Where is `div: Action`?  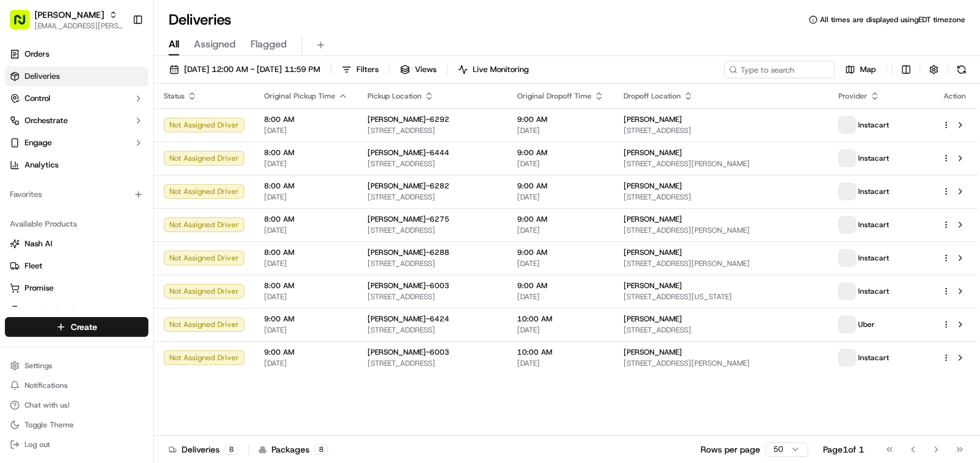
div: Action is located at coordinates (955, 96).